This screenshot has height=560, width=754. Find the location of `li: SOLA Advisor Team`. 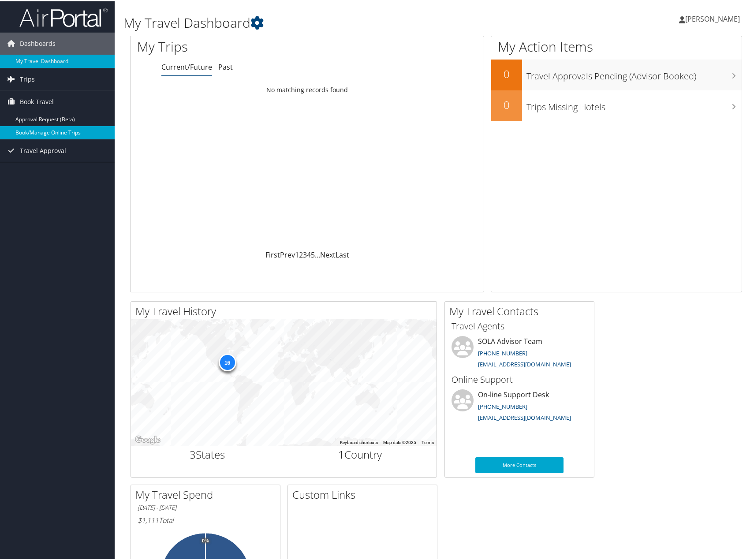

li: SOLA Advisor Team is located at coordinates (520, 353).